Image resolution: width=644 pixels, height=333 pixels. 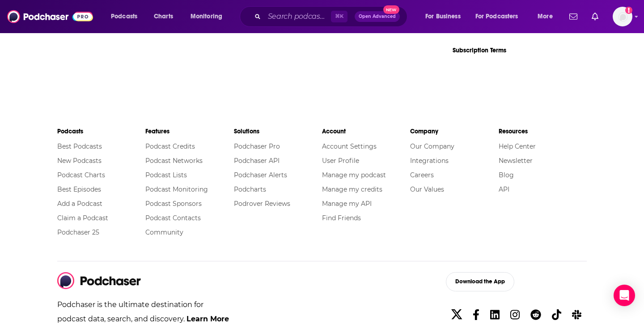 I want to click on span: More, so click(x=545, y=17).